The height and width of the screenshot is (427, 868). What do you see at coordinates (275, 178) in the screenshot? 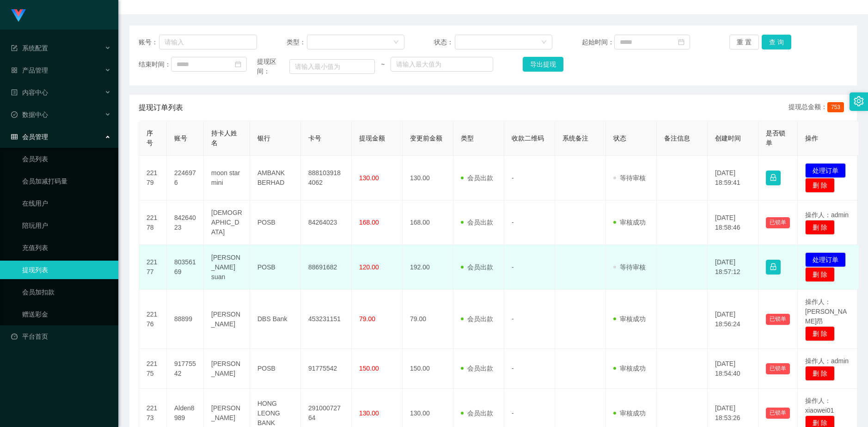
I see `td: AMBANK BERHAD` at bounding box center [275, 178].